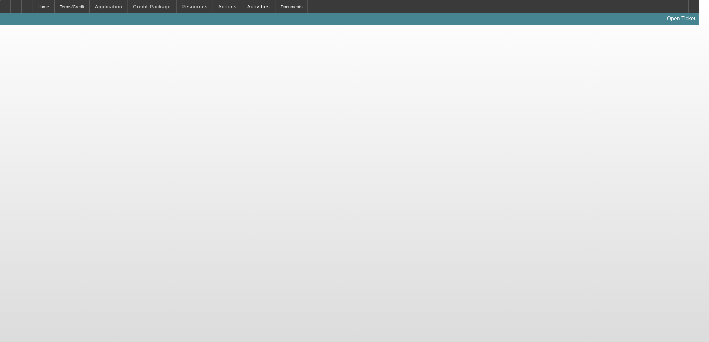 The height and width of the screenshot is (342, 709). Describe the element at coordinates (194, 7) in the screenshot. I see `button: Resources` at that location.